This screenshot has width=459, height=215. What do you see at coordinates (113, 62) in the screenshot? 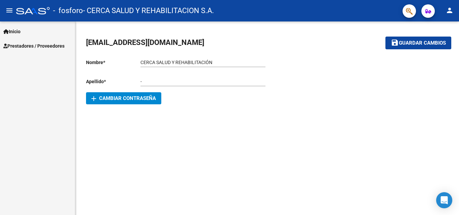
I see `p: Nombre` at bounding box center [113, 62].